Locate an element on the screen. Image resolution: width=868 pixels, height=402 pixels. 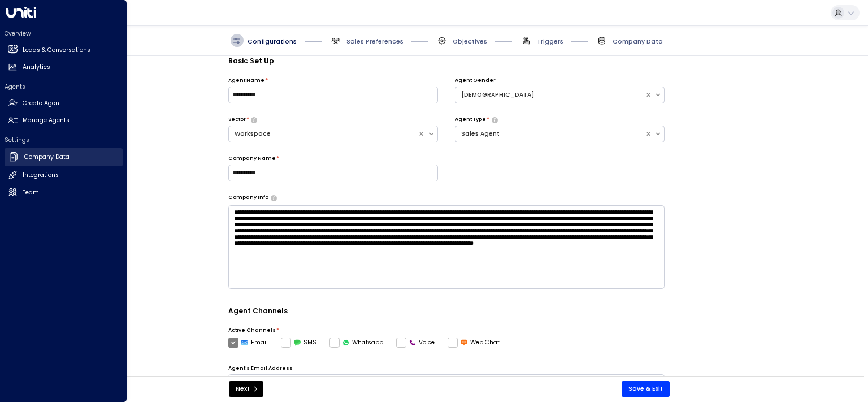
button: Next is located at coordinates (246, 389).